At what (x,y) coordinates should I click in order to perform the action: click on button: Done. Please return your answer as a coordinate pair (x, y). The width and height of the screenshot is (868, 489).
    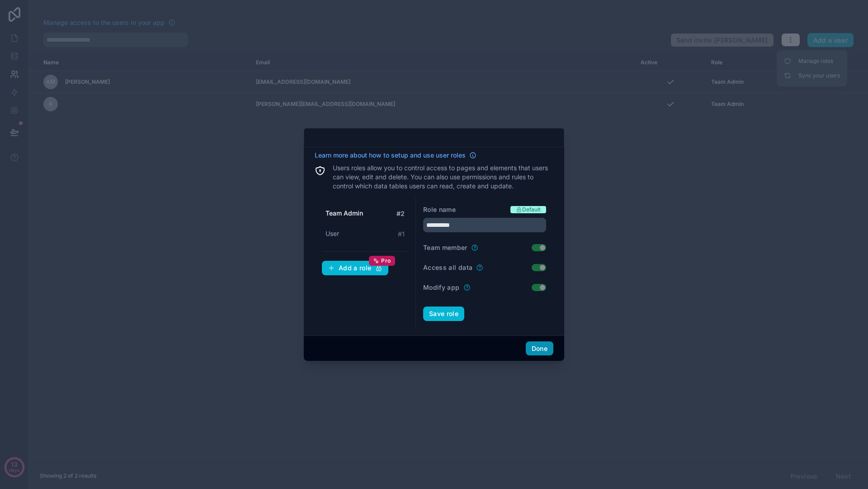
    Looking at the image, I should click on (540, 349).